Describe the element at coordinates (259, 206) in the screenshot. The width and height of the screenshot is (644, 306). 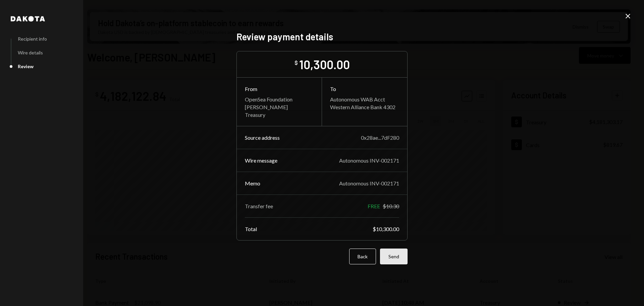
I see `div: Transfer fee` at that location.